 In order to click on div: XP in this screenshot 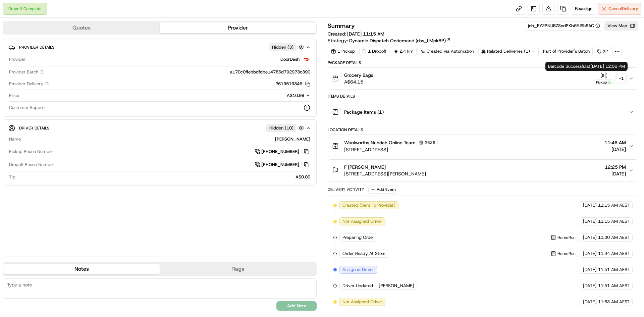, I will do `click(603, 52)`.